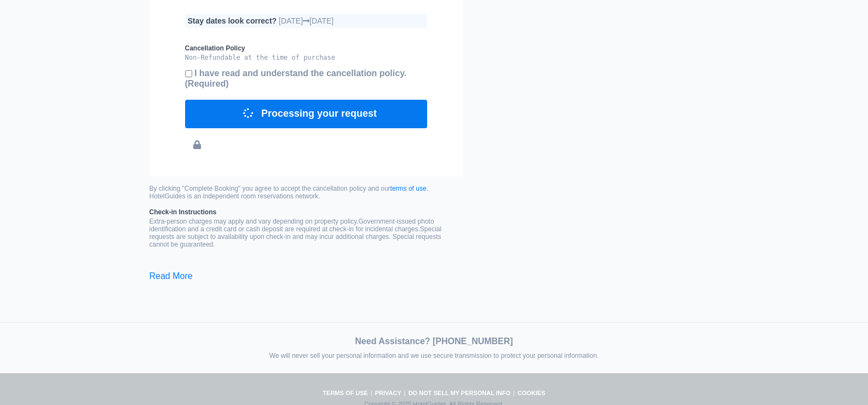 This screenshot has height=405, width=868. I want to click on input: I have read and understand the cancellation policy.(Required), so click(188, 73).